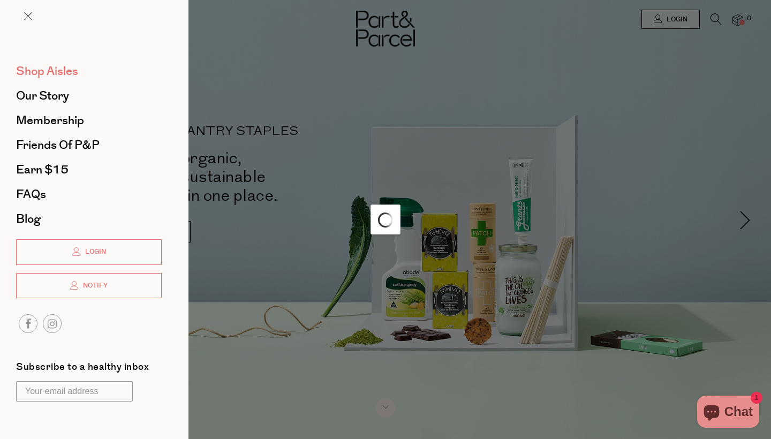  I want to click on span: Earn $15, so click(42, 170).